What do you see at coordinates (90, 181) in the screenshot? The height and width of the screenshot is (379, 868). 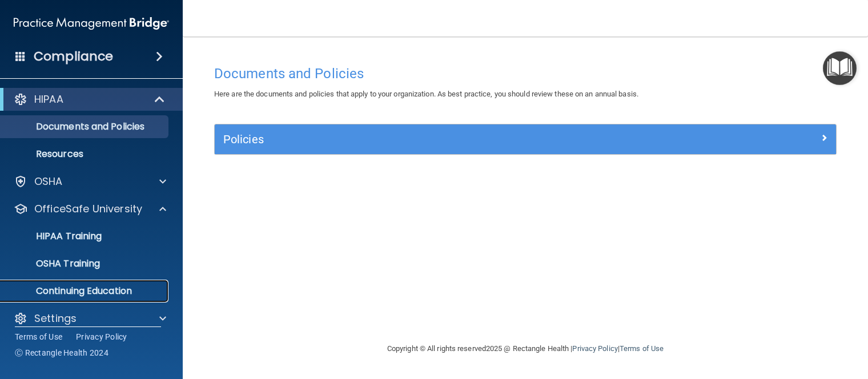 I see `a: OSHA` at bounding box center [90, 181].